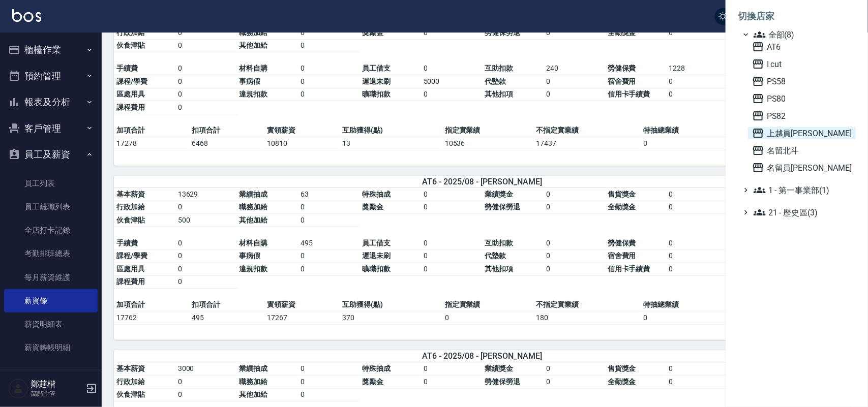  Describe the element at coordinates (797, 16) in the screenshot. I see `li: 切換店家` at that location.